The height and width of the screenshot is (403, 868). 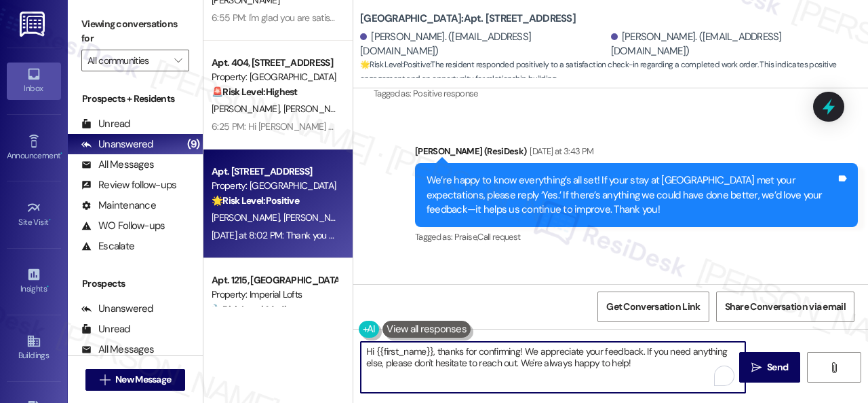 What do you see at coordinates (34, 81) in the screenshot?
I see `a: Inbox` at bounding box center [34, 81].